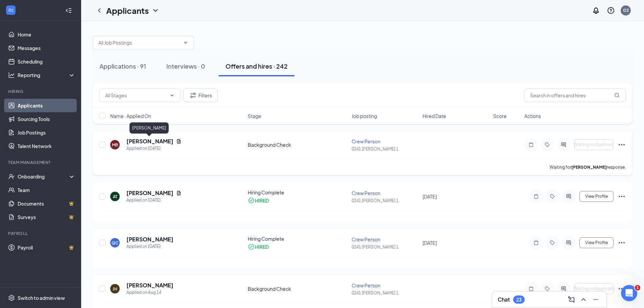 The width and height of the screenshot is (644, 308). What do you see at coordinates (12, 75) in the screenshot?
I see `svg: Analysis` at bounding box center [12, 75].